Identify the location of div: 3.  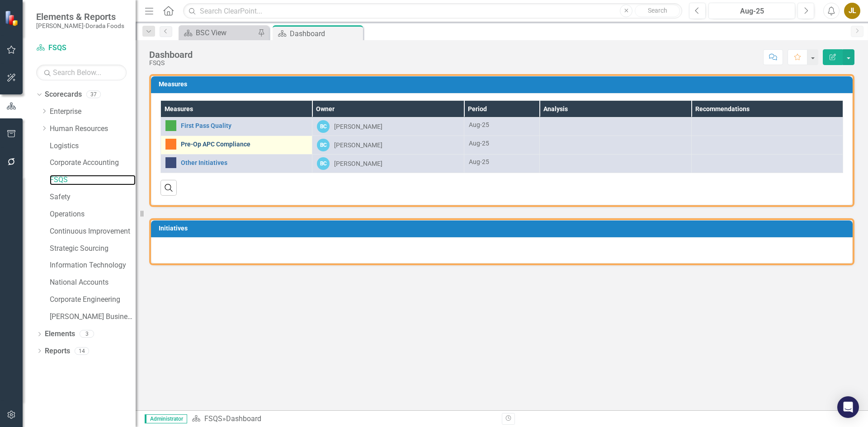
(87, 334).